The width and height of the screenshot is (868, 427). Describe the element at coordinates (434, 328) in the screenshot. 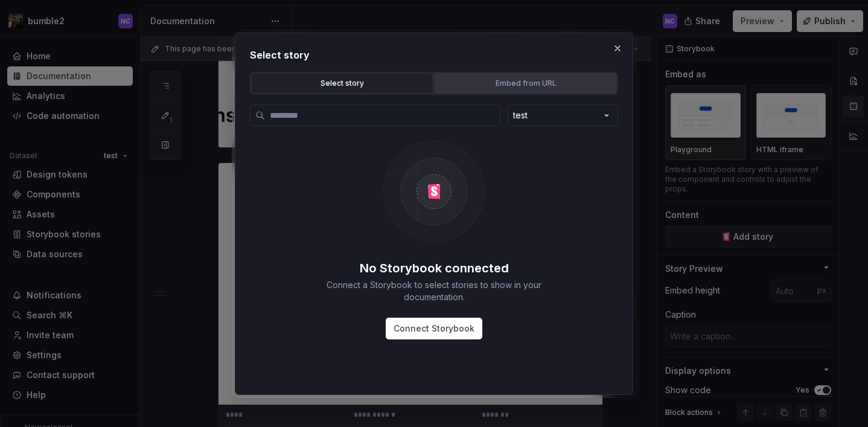

I see `button: Connect Storybook` at that location.